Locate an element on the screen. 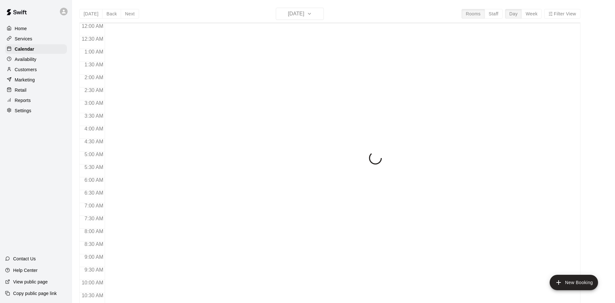 The width and height of the screenshot is (615, 303). span: 5:30 AM is located at coordinates (94, 167).